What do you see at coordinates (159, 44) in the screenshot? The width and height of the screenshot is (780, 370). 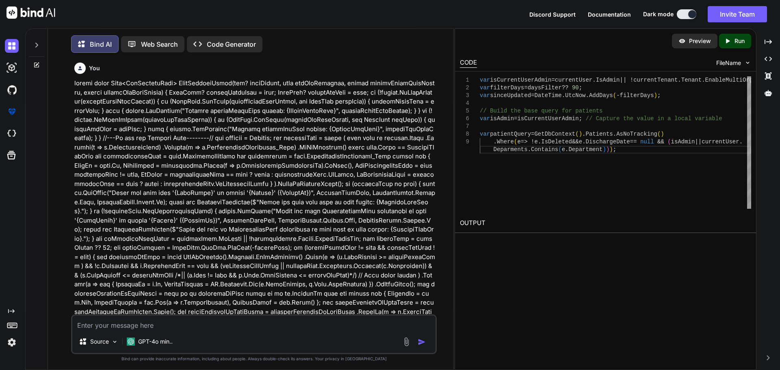 I see `p: Web Search` at bounding box center [159, 44].